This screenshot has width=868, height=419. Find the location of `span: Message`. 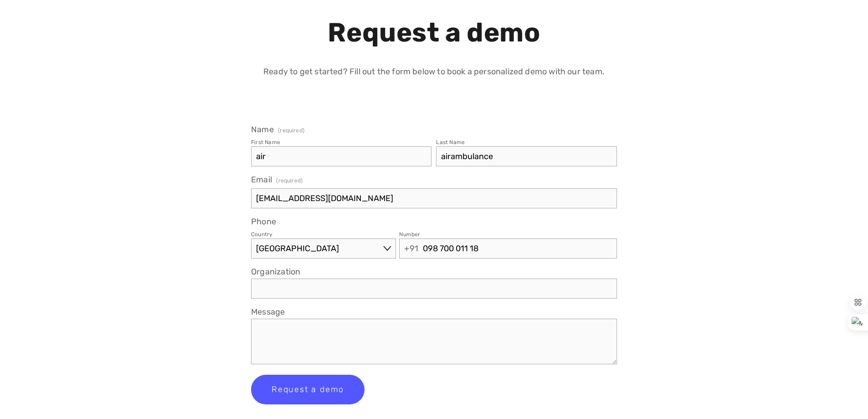

span: Message is located at coordinates (268, 312).